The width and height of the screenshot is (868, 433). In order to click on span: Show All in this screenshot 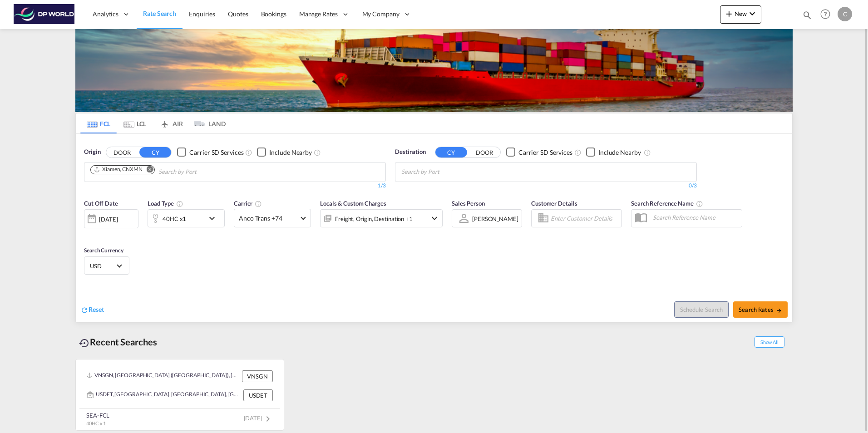, I will do `click(769, 342)`.